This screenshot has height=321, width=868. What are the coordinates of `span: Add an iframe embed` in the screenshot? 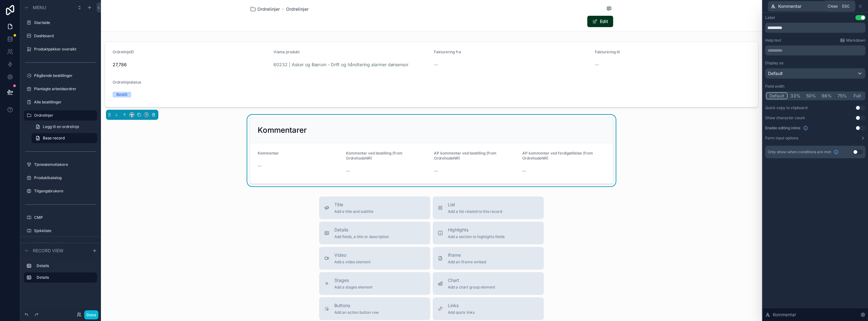 It's located at (466, 262).